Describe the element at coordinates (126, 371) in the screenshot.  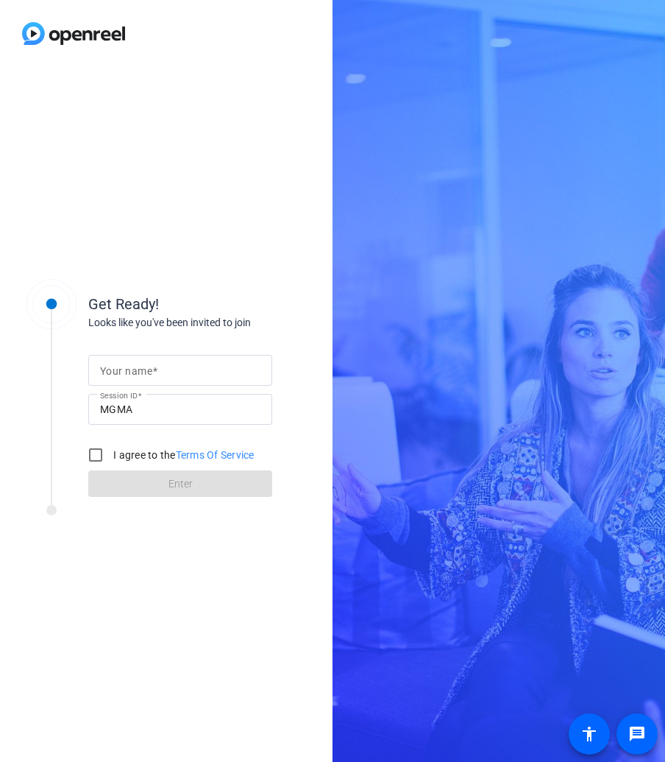
I see `mat-label: Your name` at that location.